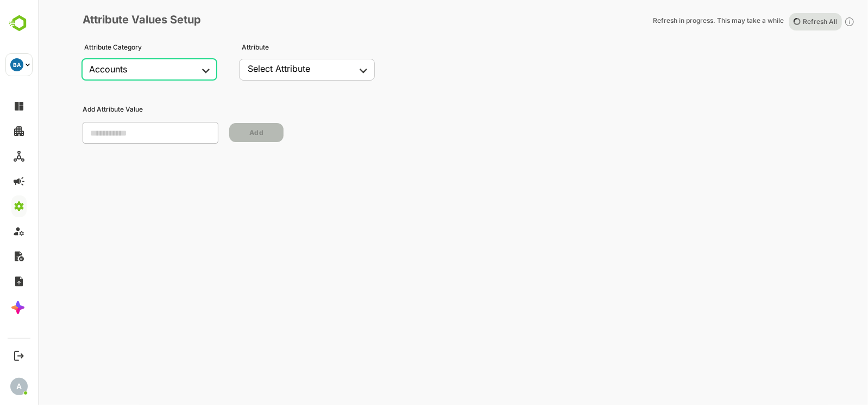  I want to click on div: A, so click(19, 386).